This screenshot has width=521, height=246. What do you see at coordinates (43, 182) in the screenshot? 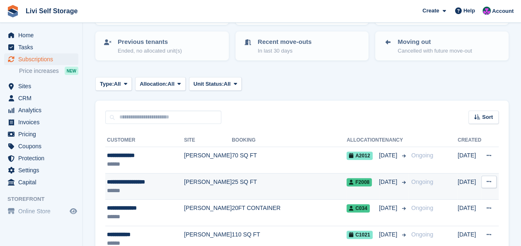
I see `span: Capital` at bounding box center [43, 182].